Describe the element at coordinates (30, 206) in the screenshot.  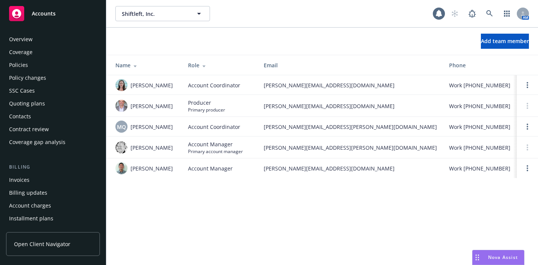
I see `div: Account charges` at that location.